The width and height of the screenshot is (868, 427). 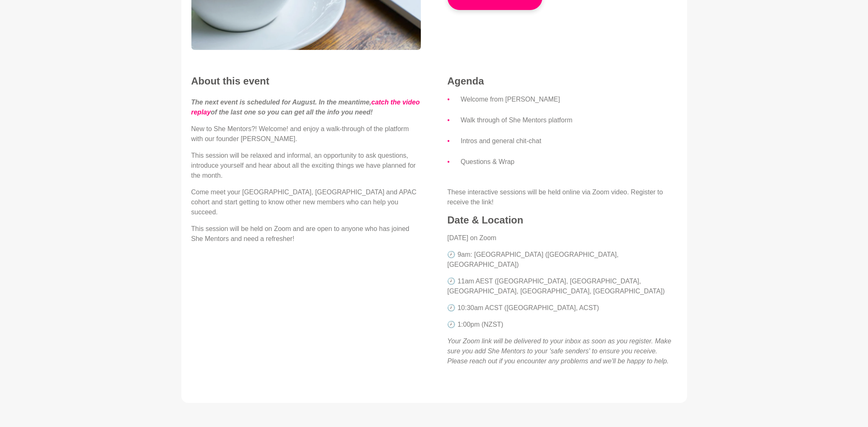 What do you see at coordinates (569, 162) in the screenshot?
I see `li: Questions & Wrap` at bounding box center [569, 162].